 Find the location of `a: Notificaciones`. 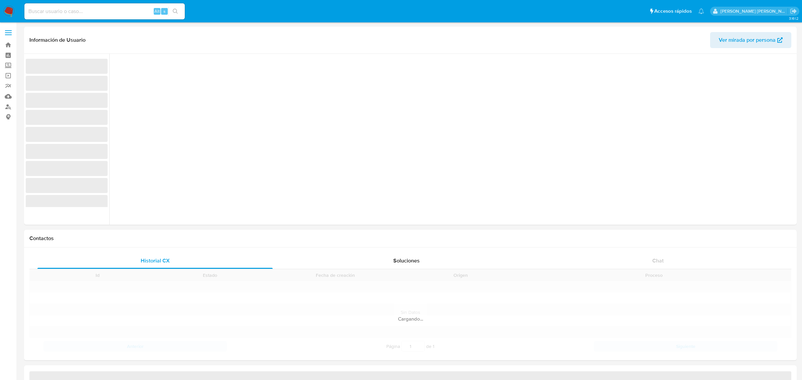

a: Notificaciones is located at coordinates (701, 11).